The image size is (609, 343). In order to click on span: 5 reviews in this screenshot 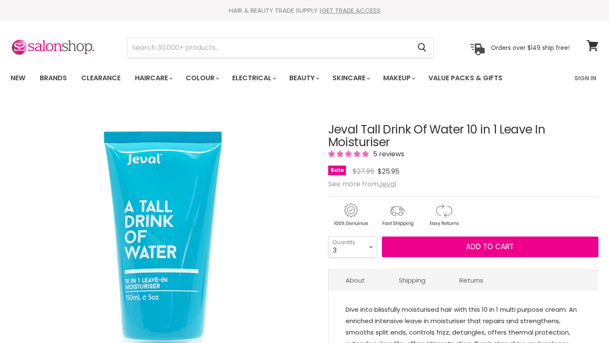, I will do `click(387, 154)`.